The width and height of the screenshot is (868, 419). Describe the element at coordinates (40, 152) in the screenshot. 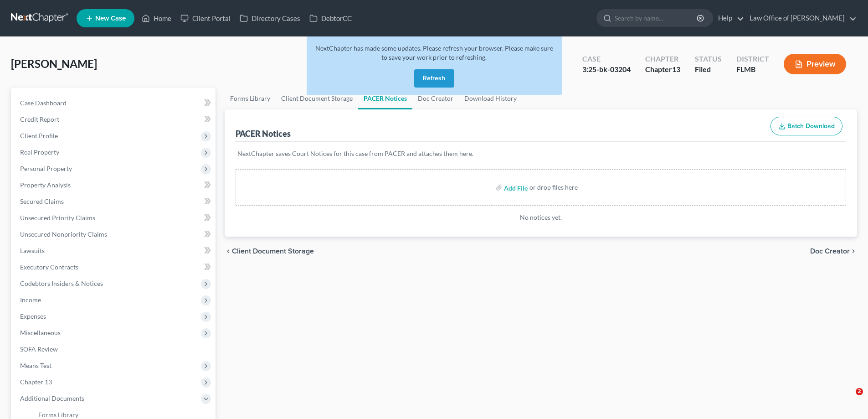

I see `span: Real Property` at that location.